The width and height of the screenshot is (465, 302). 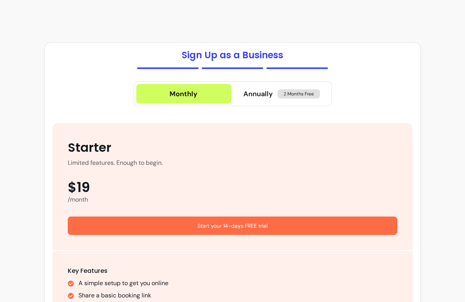 I want to click on div: Starter, so click(x=90, y=148).